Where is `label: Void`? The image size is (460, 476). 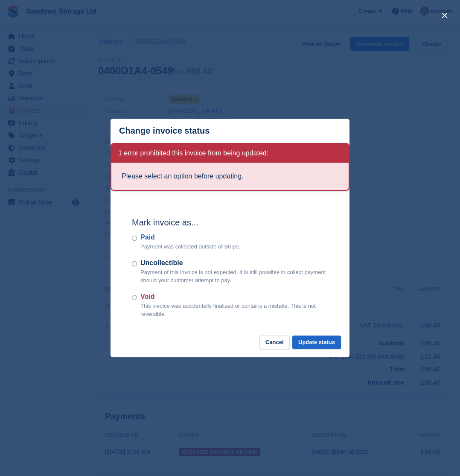 label: Void is located at coordinates (234, 297).